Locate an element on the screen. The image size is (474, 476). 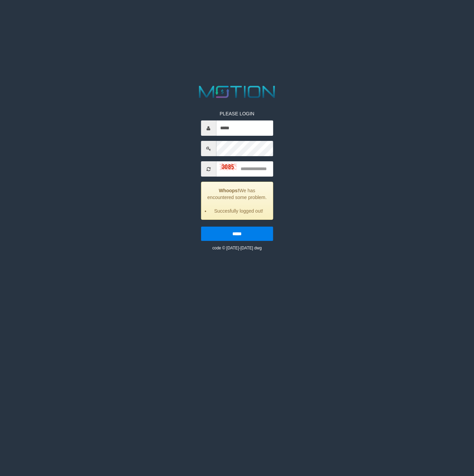
div: We has encountered some problem. is located at coordinates (237, 201).